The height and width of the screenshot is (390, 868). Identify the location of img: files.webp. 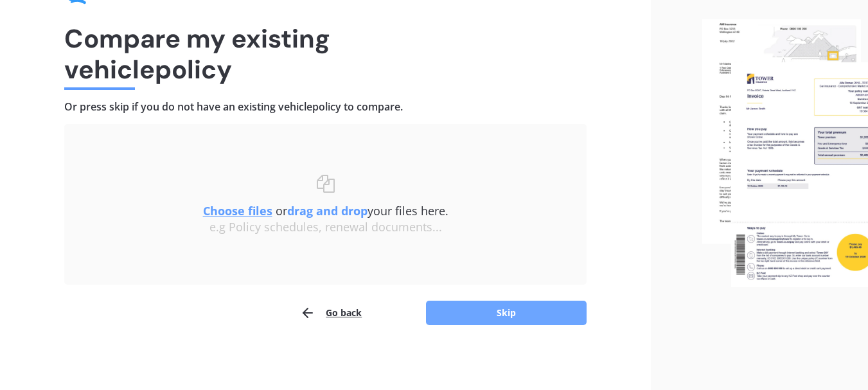
(785, 153).